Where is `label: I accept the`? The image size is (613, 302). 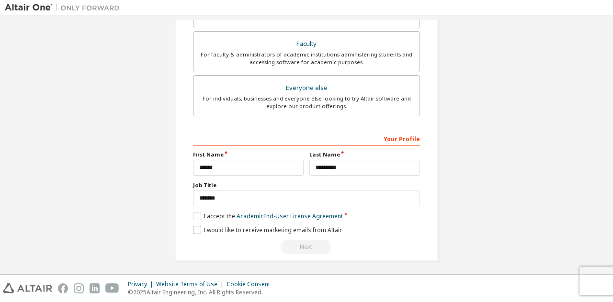 label: I accept the is located at coordinates (268, 216).